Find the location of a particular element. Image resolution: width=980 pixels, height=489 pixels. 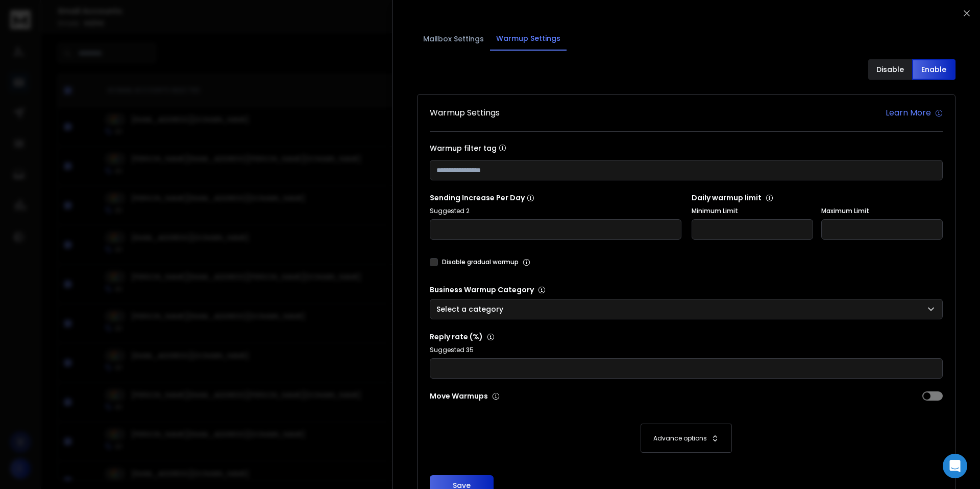

p: Suggested 35 is located at coordinates (686, 350).